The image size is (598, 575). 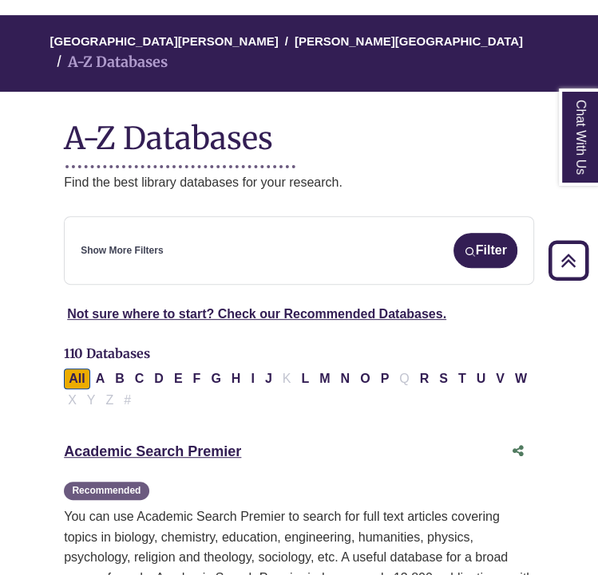 I want to click on button: Filter Results E, so click(x=178, y=379).